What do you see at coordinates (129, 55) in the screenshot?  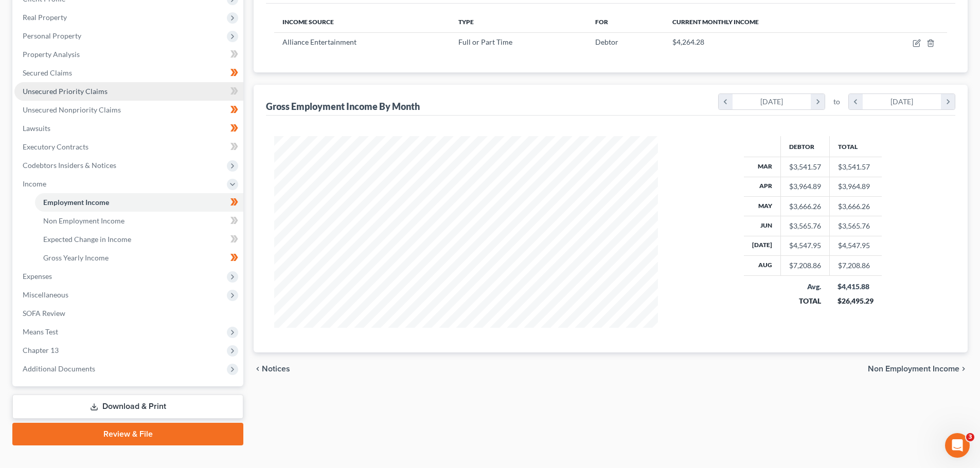 I see `a: Property Analysis` at bounding box center [129, 55].